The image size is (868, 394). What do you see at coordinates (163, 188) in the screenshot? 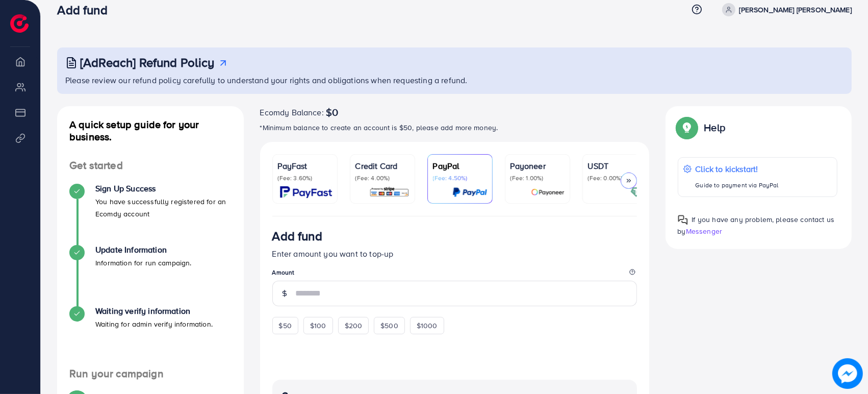
I see `h4: Sign Up Success` at bounding box center [163, 188].